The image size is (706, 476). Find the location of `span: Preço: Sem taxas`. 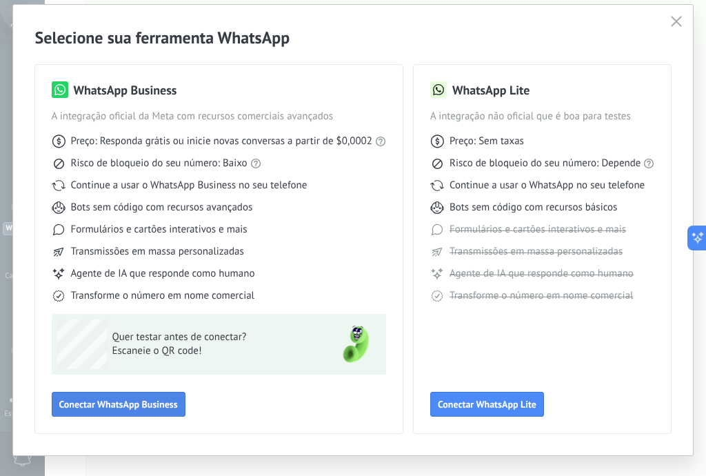

span: Preço: Sem taxas is located at coordinates (487, 141).